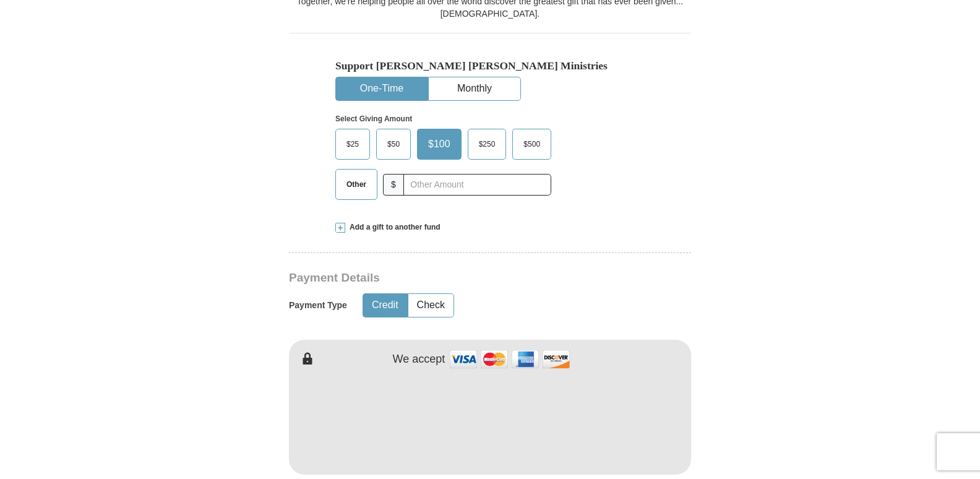  I want to click on span: $500, so click(531, 144).